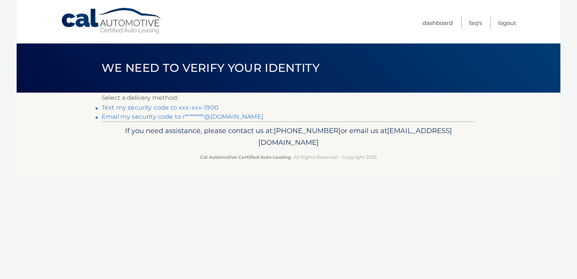  I want to click on strong: Cal Automotive Certified Auto Leasing, so click(245, 157).